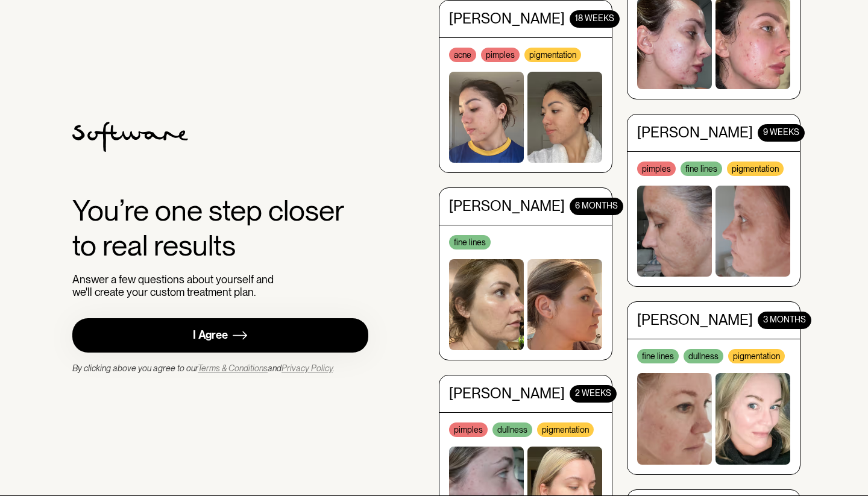 The width and height of the screenshot is (868, 496). Describe the element at coordinates (594, 19) in the screenshot. I see `div: 18 WEEKS` at that location.